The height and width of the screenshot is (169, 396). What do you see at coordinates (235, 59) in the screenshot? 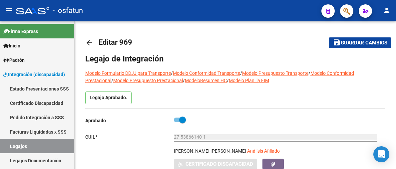
I see `h1: Legajo de Integración` at bounding box center [235, 59].